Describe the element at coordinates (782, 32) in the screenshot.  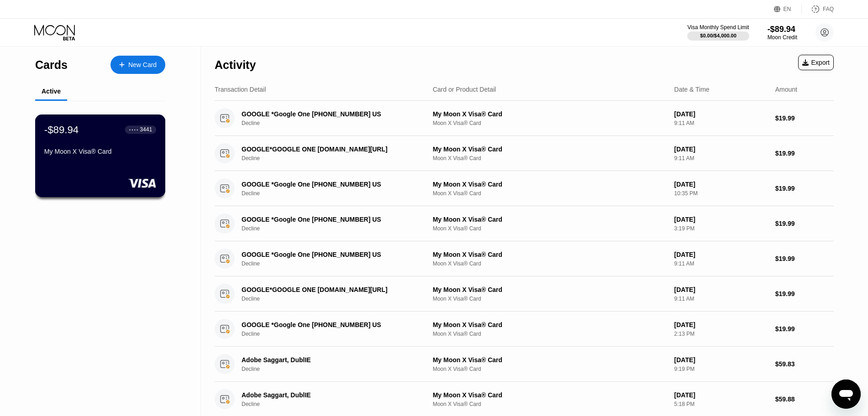
I see `div: -$89.94Moon Credit` at that location.